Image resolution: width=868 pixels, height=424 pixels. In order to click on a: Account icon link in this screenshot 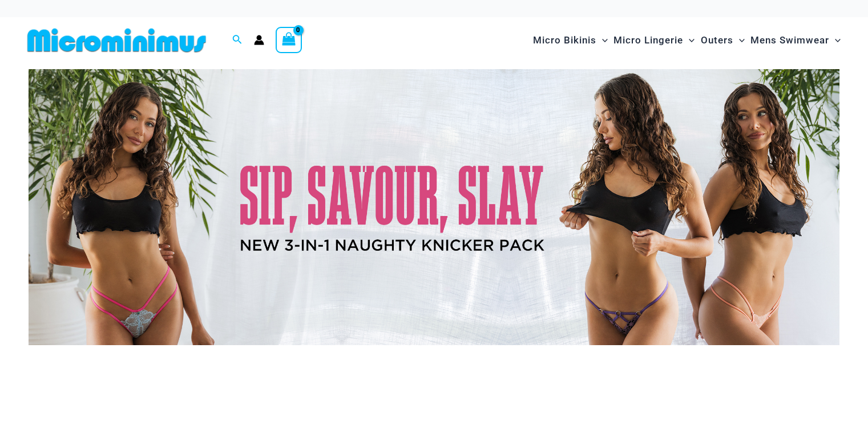, I will do `click(259, 40)`.